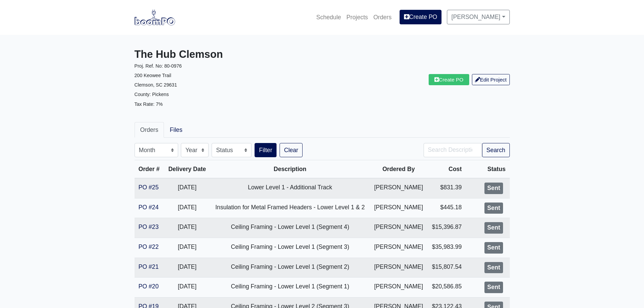  Describe the element at coordinates (149, 104) in the screenshot. I see `small: Tax Rate: 7%` at that location.